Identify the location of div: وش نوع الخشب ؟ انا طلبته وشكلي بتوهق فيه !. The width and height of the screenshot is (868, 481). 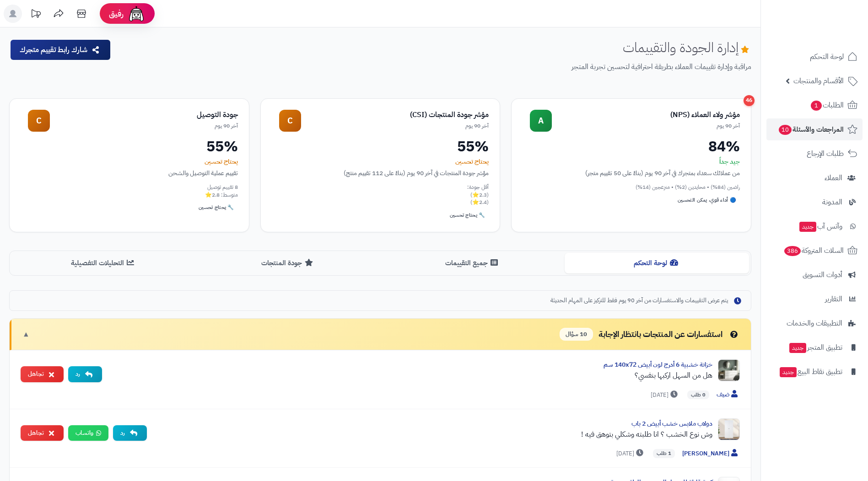
(434, 434).